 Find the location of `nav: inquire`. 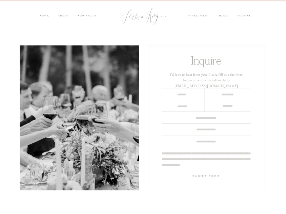

nav: inquire is located at coordinates (245, 16).